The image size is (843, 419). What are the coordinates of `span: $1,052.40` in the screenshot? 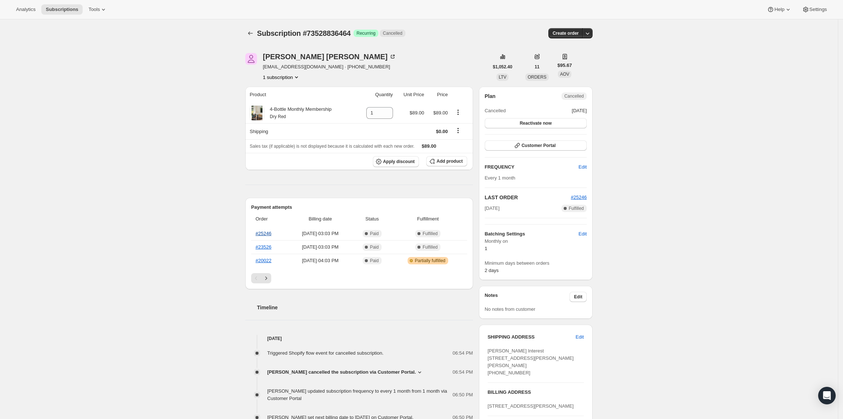 It's located at (502, 67).